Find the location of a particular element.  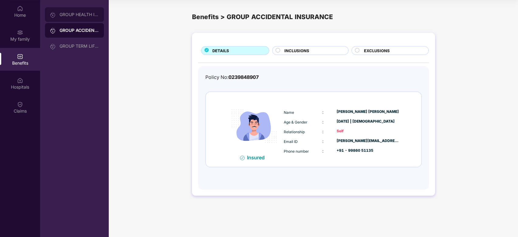

div: +91 - 99860 51135 is located at coordinates (368, 151).